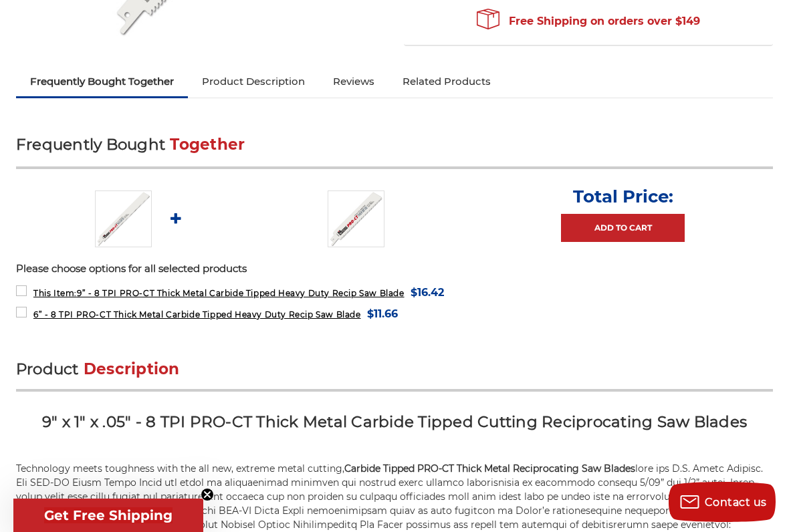 The height and width of the screenshot is (532, 789). I want to click on span: 6” - 8 TPI PRO-CT Thick Metal Carbide Tipped Heavy Duty Recip Saw Blade, so click(197, 314).